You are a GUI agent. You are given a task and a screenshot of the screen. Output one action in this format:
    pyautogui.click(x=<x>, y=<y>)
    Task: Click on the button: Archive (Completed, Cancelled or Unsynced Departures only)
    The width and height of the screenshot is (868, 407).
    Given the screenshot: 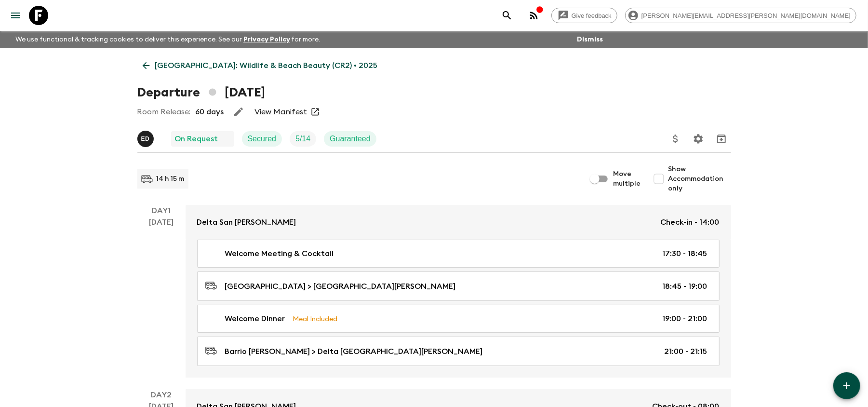 What is the action you would take?
    pyautogui.click(x=721, y=139)
    